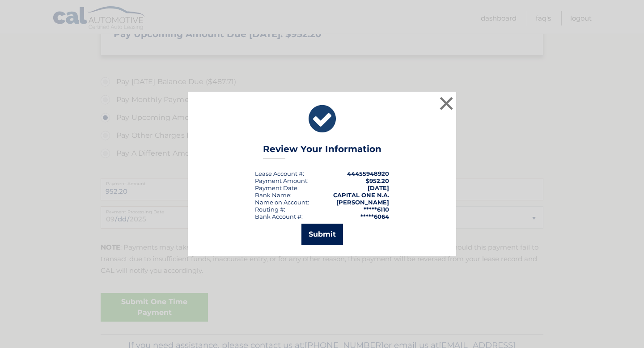 The height and width of the screenshot is (348, 644). I want to click on h3: Review Your Information, so click(322, 151).